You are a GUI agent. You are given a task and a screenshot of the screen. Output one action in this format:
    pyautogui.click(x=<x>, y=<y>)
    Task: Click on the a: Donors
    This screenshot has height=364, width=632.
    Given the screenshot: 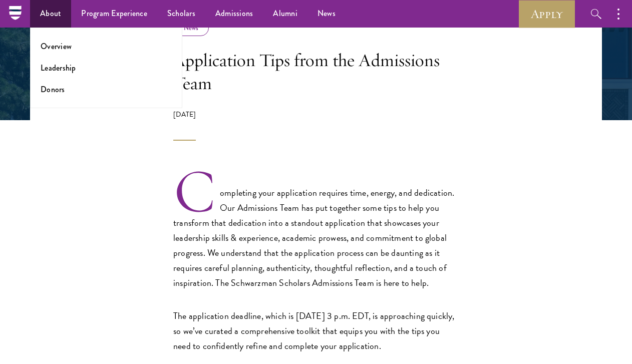 What is the action you would take?
    pyautogui.click(x=52, y=89)
    